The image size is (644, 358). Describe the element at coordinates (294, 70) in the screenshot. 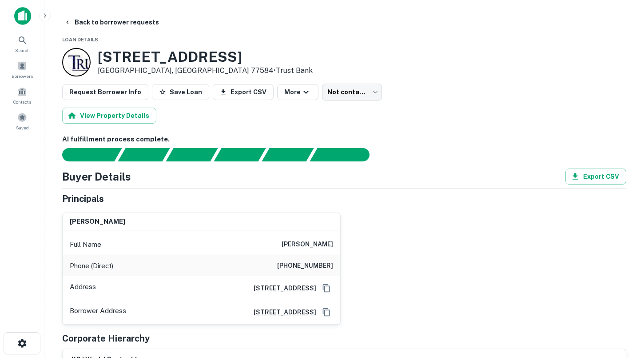

I see `a: Trust Bank` at that location.